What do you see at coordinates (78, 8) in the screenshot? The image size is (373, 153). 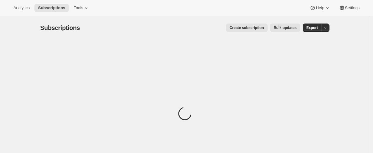 I see `span: Tools` at bounding box center [78, 8].